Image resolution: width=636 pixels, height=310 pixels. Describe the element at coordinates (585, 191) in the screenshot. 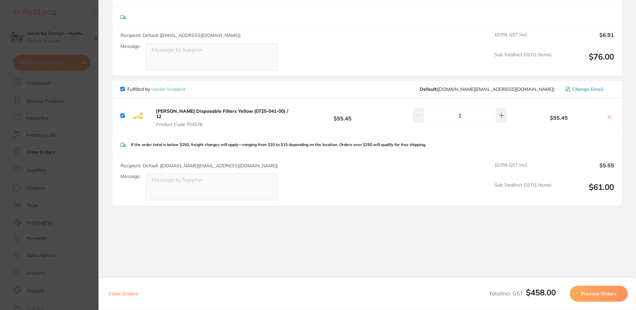

I see `output: $61.00` at that location.